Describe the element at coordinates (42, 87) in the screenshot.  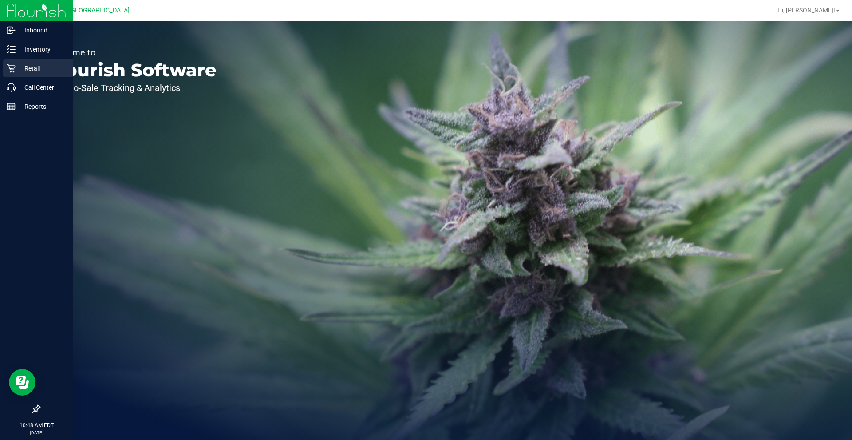
I see `p: Call Center` at that location.